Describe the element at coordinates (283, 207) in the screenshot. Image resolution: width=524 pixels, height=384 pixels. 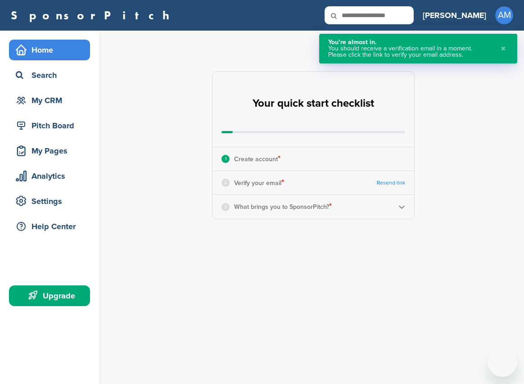
I see `p: What brings you to SponsorPitch?` at that location.